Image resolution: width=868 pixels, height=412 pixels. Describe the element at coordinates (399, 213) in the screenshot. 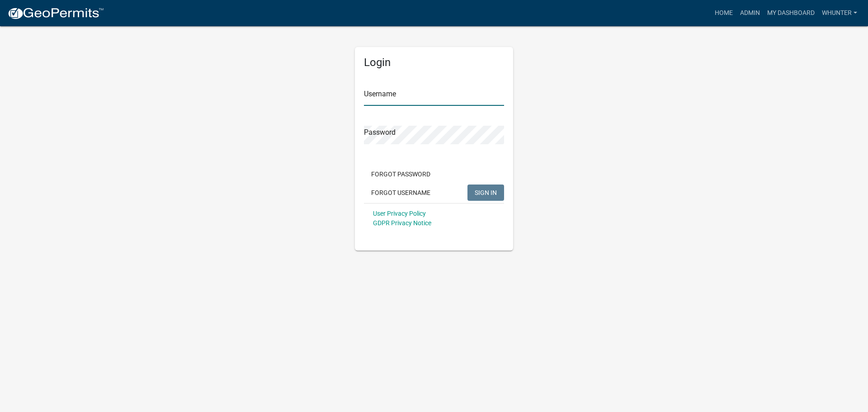

I see `a: User Privacy Policy` at that location.